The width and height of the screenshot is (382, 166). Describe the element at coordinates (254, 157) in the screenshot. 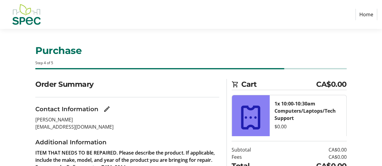

I see `td: Fees` at that location.